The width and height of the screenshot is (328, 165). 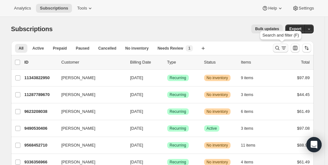 What do you see at coordinates (40, 112) in the screenshot?
I see `p: 9623208038` at bounding box center [40, 112].